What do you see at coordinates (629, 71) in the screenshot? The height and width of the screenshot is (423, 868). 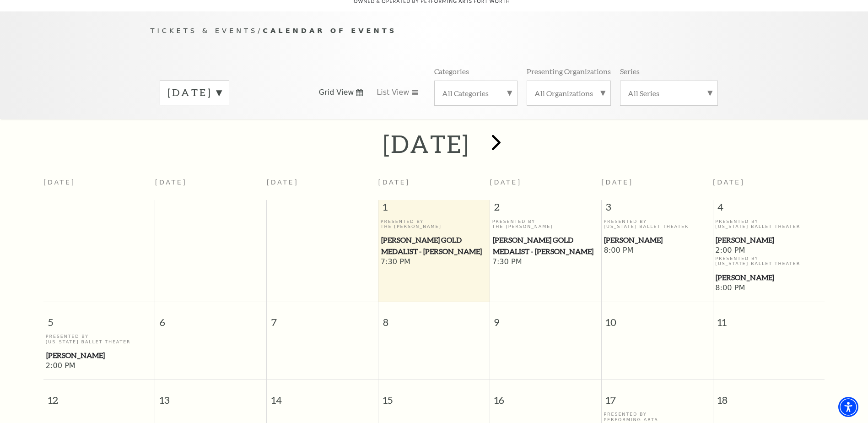 I see `p: Series` at bounding box center [629, 71].